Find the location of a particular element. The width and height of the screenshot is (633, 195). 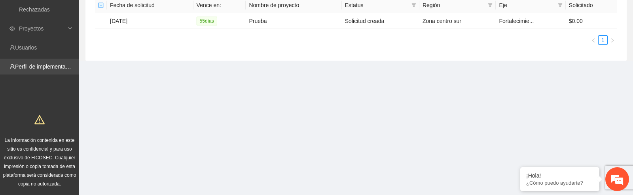

a: Perfil de implementadora is located at coordinates (46, 66).